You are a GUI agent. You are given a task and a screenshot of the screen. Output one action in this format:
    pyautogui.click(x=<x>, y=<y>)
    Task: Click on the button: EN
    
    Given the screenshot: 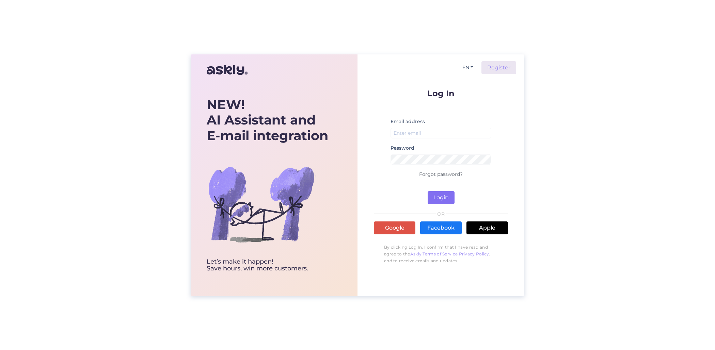 What is the action you would take?
    pyautogui.click(x=468, y=67)
    